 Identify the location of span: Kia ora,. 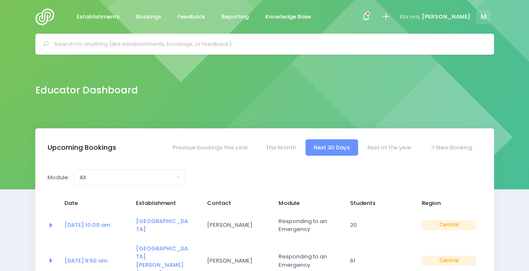
(410, 17).